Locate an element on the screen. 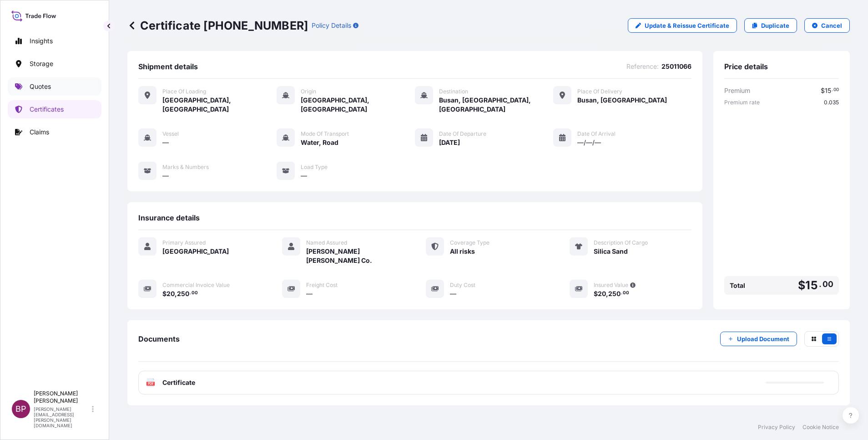 This screenshot has width=868, height=440. span: Marks & Numbers is located at coordinates (186, 167).